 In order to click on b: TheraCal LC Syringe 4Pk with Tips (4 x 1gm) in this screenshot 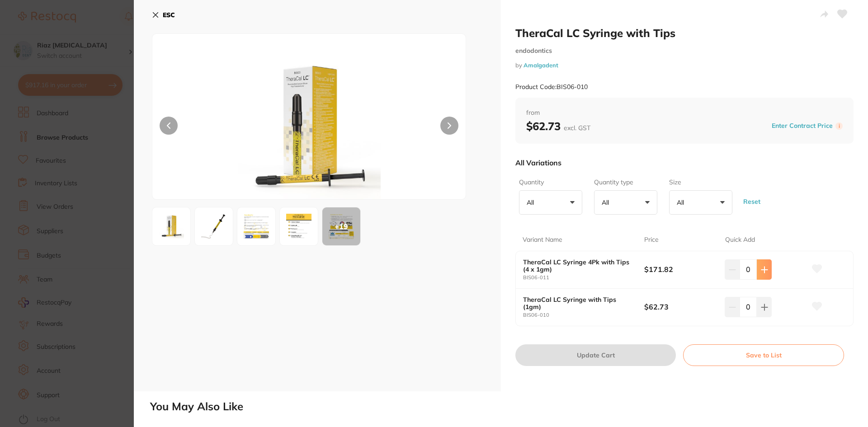, I will do `click(577, 265)`.